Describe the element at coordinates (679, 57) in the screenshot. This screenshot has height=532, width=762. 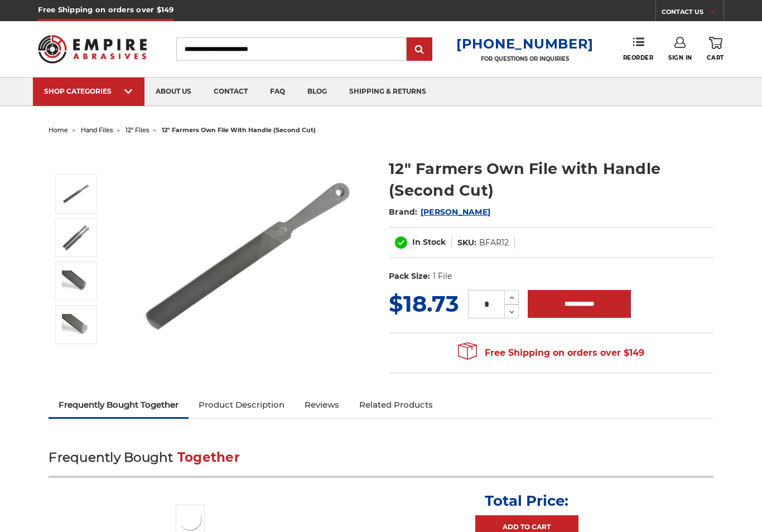
I see `span: Sign In` at that location.